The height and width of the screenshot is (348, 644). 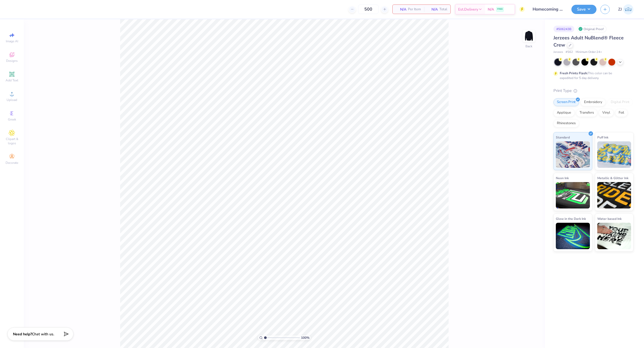 I want to click on span: Standard, so click(x=563, y=137).